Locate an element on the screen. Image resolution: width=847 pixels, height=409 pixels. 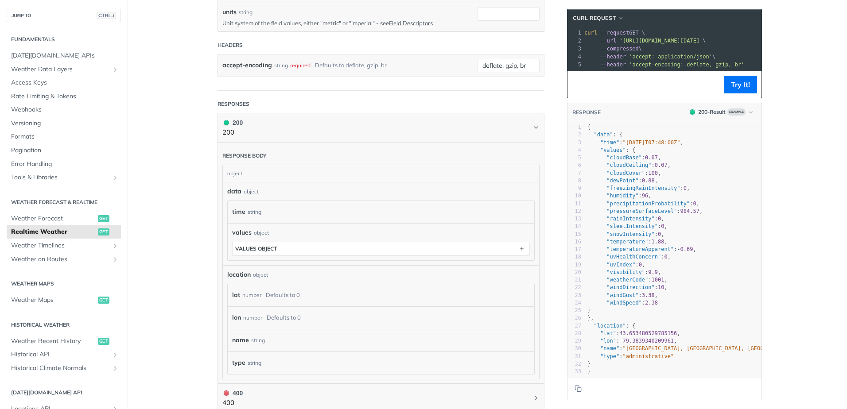
span: "sleetIntensity" is located at coordinates (632, 226).